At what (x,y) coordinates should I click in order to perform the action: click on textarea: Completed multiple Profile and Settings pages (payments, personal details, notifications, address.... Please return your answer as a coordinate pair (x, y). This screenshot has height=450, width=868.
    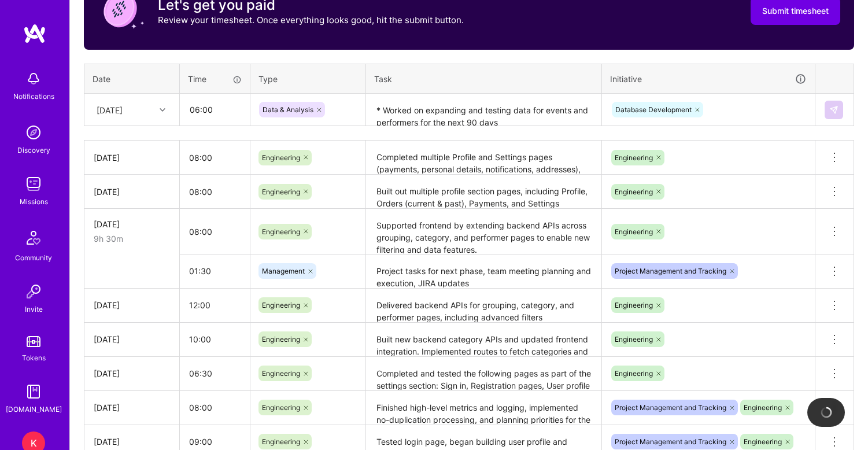
    Looking at the image, I should click on (484, 157).